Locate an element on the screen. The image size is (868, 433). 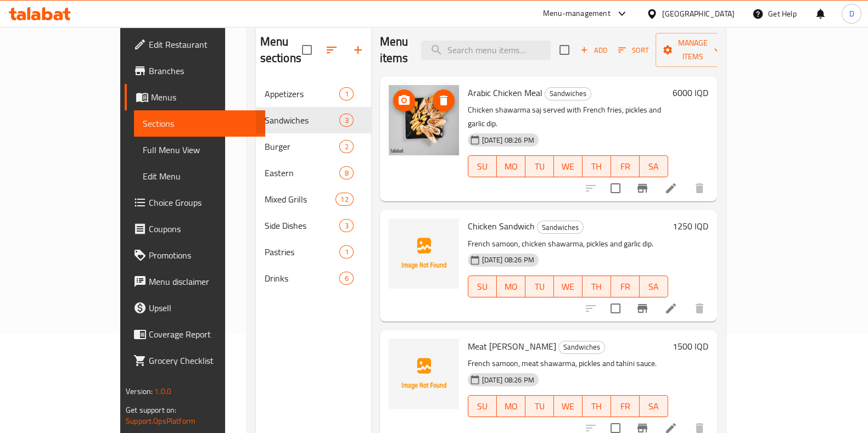
input: search is located at coordinates (486, 50).